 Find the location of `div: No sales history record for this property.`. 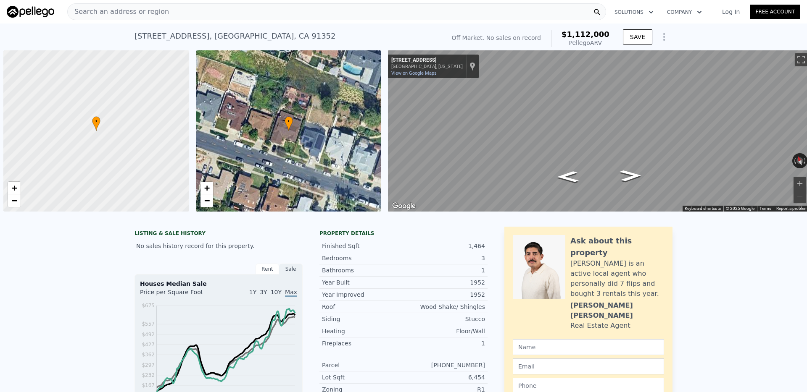

div: No sales history record for this property. is located at coordinates (219, 246).